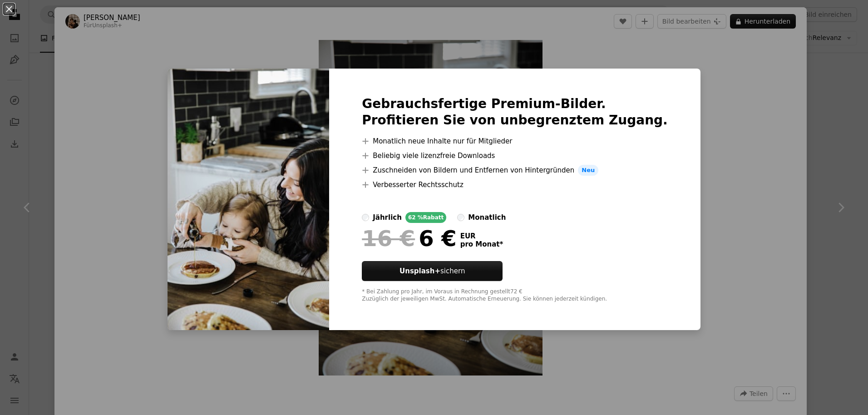  I want to click on li: Beliebig viele lizenzfreie Downloads, so click(515, 156).